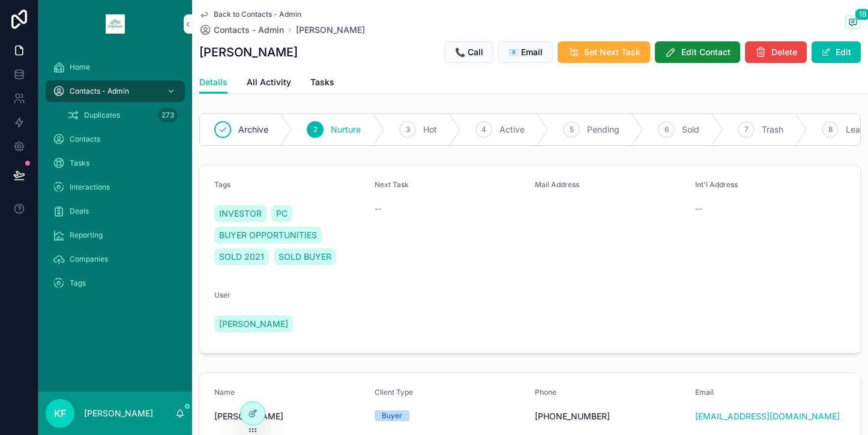 The image size is (868, 435). Describe the element at coordinates (115, 140) in the screenshot. I see `a: Contacts` at that location.